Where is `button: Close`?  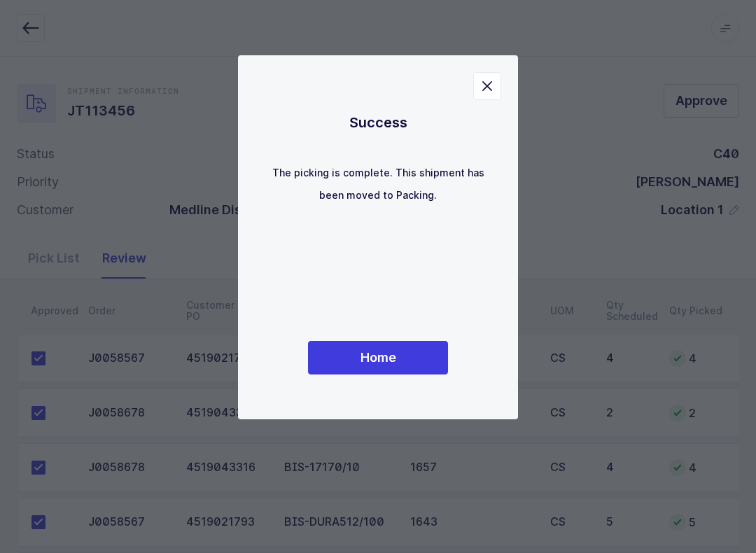 button: Close is located at coordinates (487, 86).